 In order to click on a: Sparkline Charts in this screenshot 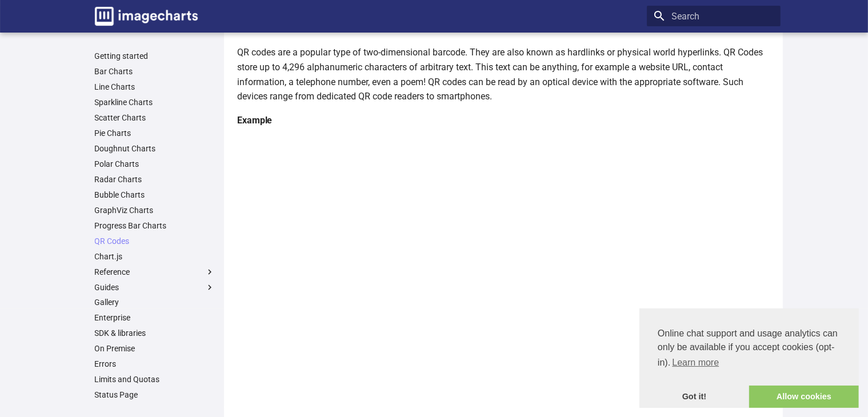, I will do `click(155, 102)`.